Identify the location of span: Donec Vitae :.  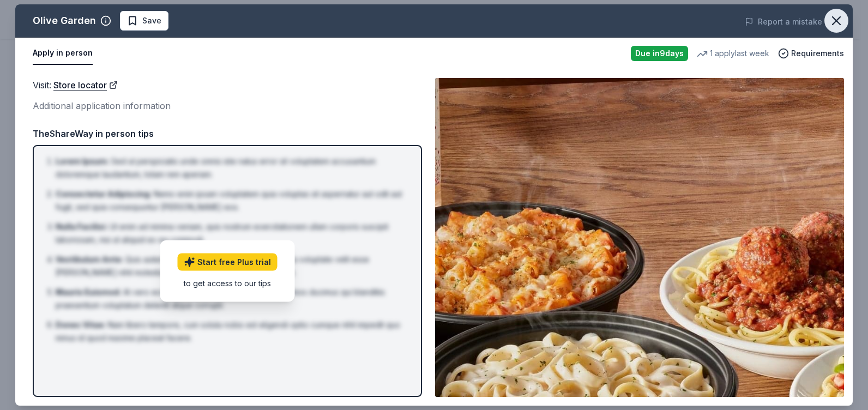
(80, 324).